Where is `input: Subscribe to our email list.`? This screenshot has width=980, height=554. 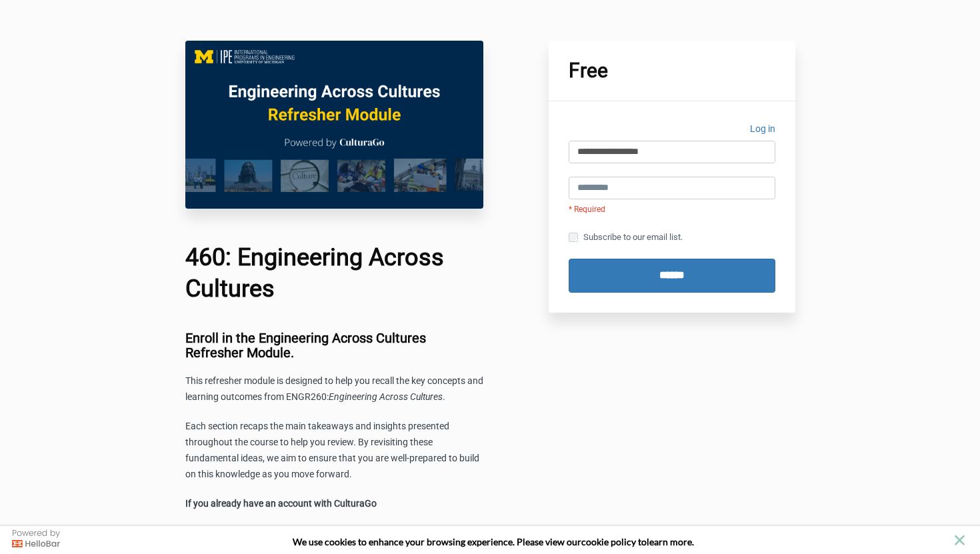 input: Subscribe to our email list. is located at coordinates (573, 237).